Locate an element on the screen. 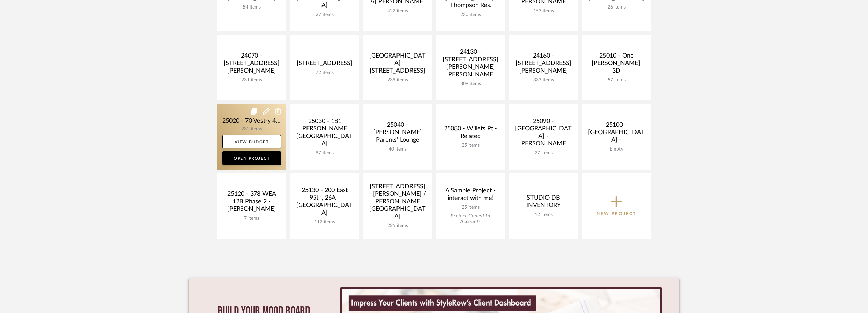 Image resolution: width=868 pixels, height=313 pixels. div: 225 items is located at coordinates (398, 226).